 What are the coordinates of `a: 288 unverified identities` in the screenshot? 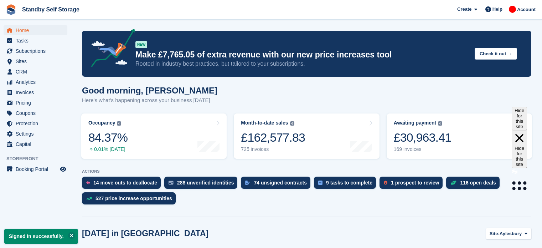 It's located at (203, 184).